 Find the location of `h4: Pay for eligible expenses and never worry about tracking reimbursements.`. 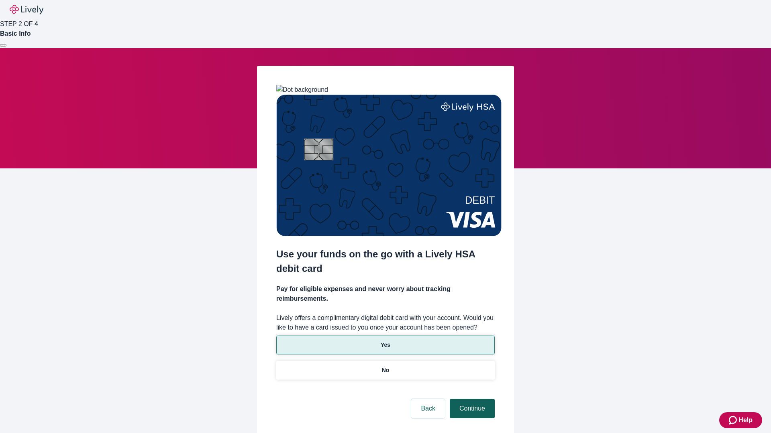

h4: Pay for eligible expenses and never worry about tracking reimbursements. is located at coordinates (385, 294).